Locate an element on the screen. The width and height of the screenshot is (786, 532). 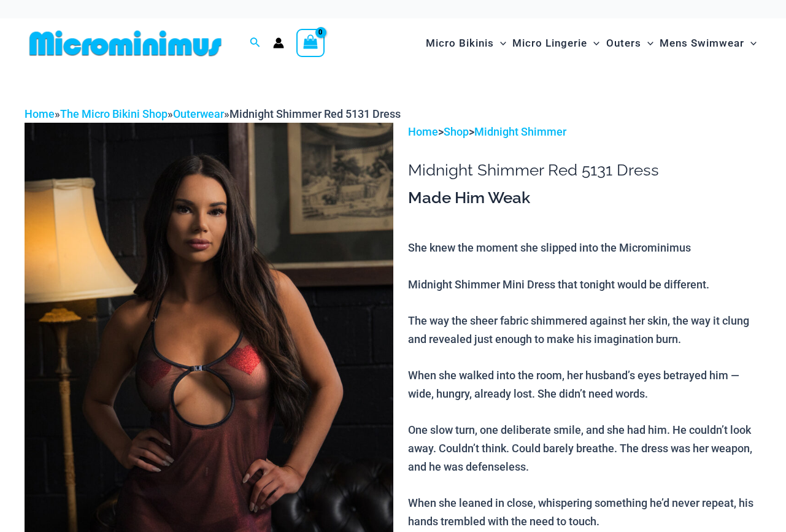
nav: Site Navigation is located at coordinates (590, 43).